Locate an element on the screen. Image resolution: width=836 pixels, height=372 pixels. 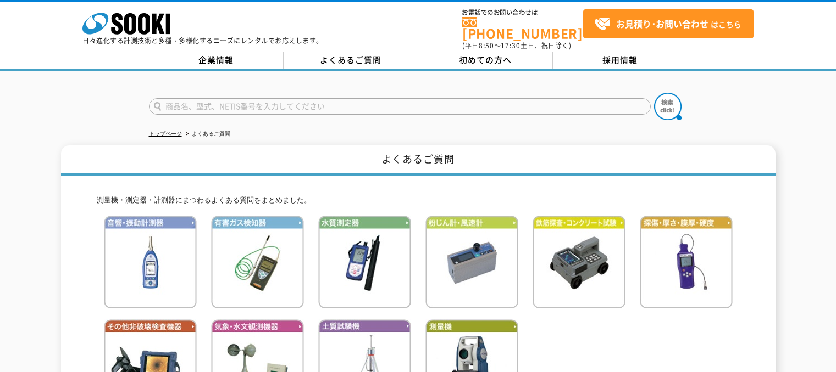
span: 8:50 is located at coordinates (486, 46).